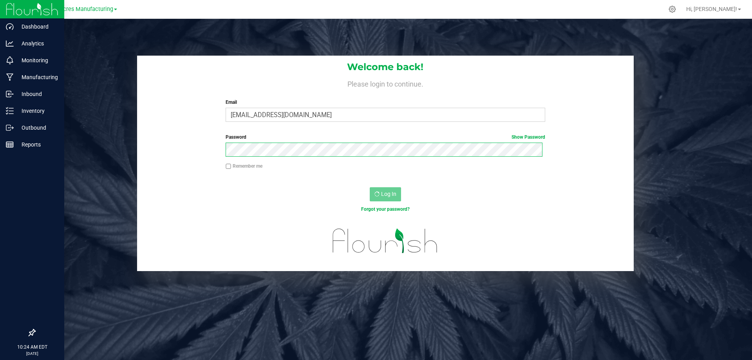  What do you see at coordinates (10, 145) in the screenshot?
I see `inline-svg: Reports` at bounding box center [10, 145].